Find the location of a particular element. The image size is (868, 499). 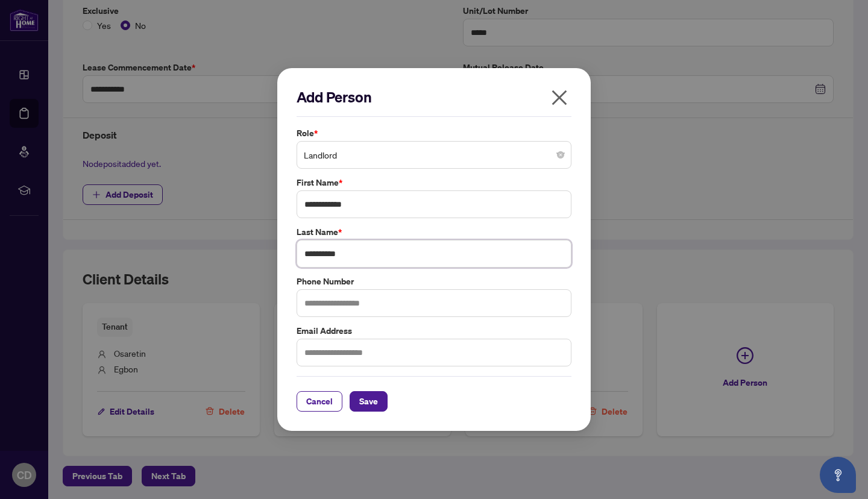

button: Open asap is located at coordinates (838, 475).